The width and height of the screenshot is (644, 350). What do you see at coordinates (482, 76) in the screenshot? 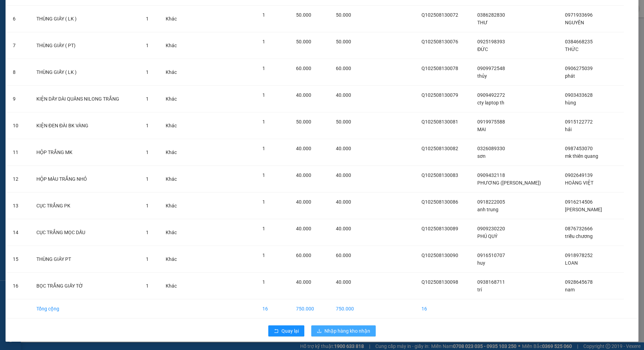
I see `span: thủy` at bounding box center [482, 76].